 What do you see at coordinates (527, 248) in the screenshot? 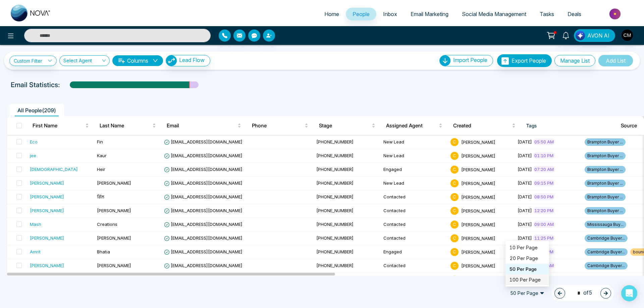
I see `div: 10 Per Page` at bounding box center [527, 248].